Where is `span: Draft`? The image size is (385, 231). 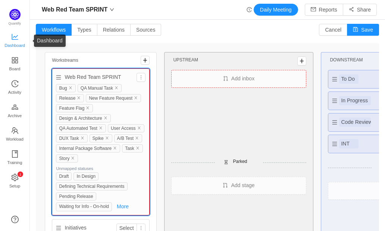 span: Draft is located at coordinates (64, 177).